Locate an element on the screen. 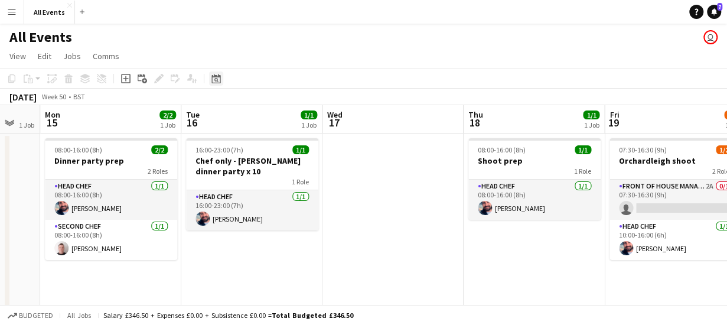 The width and height of the screenshot is (727, 325). span: Mon is located at coordinates (53, 115).